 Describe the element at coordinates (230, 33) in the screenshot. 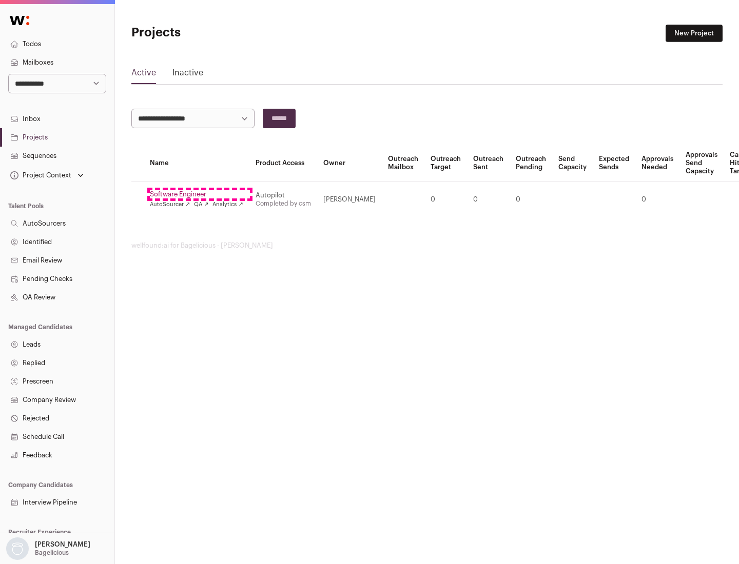

I see `h1: Projects` at that location.